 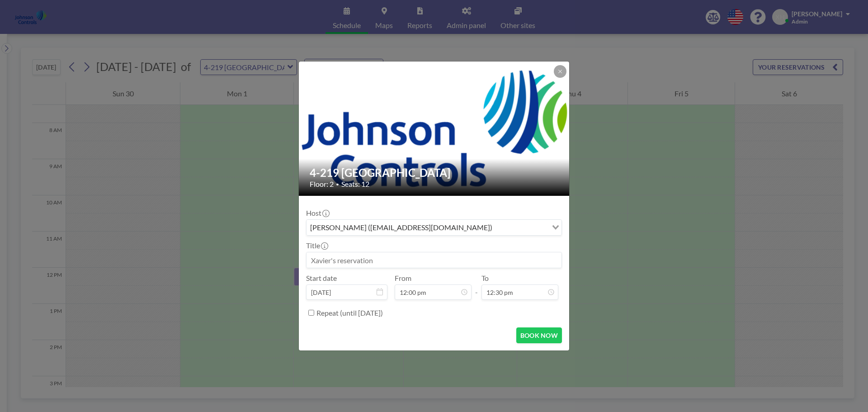 What do you see at coordinates (321, 278) in the screenshot?
I see `label: Start date` at bounding box center [321, 278].